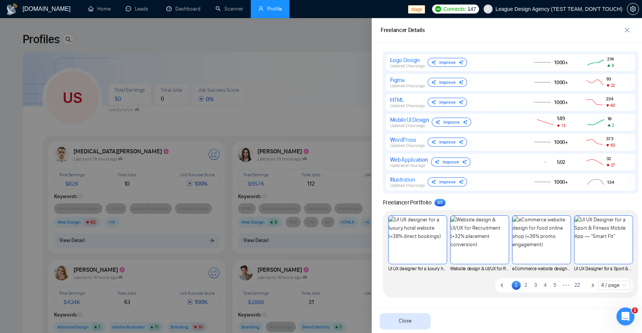 The height and width of the screenshot is (333, 642). I want to click on a: 3, so click(536, 285).